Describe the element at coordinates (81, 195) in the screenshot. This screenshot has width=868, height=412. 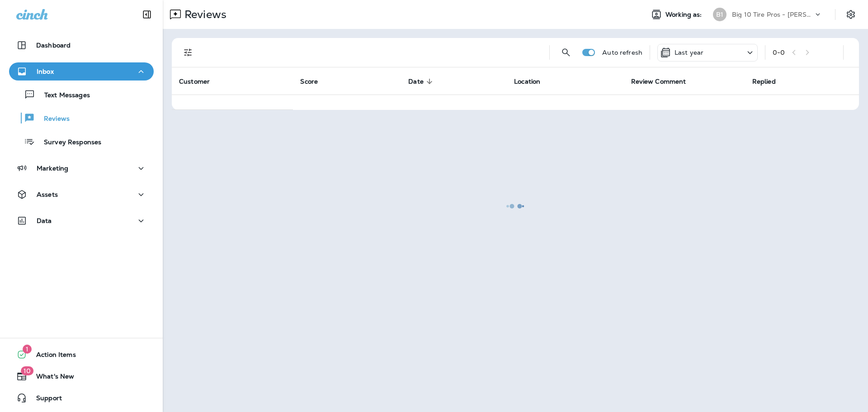
I see `button: Assets` at that location.